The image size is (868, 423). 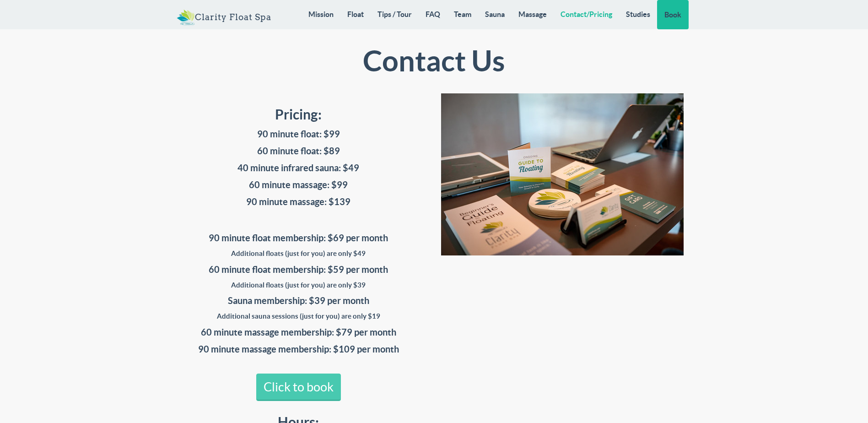 I want to click on h4: 60 minute float: $89, so click(x=299, y=151).